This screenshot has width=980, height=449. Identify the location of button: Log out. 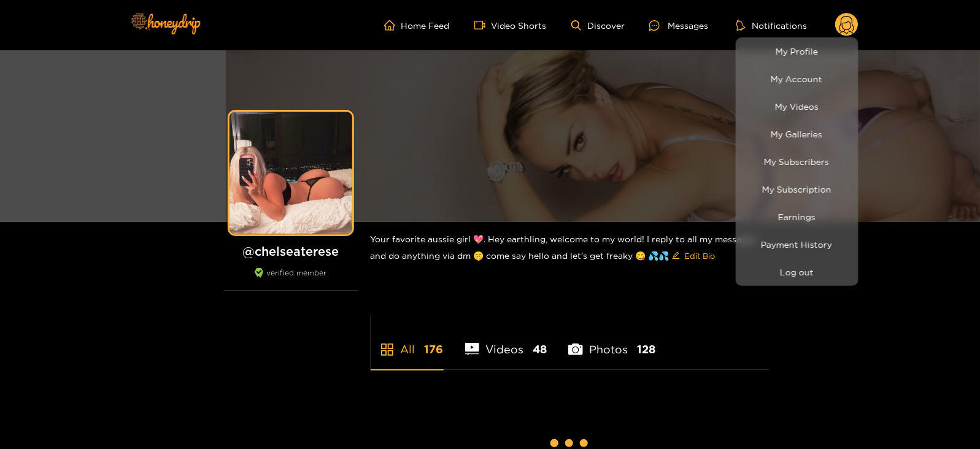
(797, 271).